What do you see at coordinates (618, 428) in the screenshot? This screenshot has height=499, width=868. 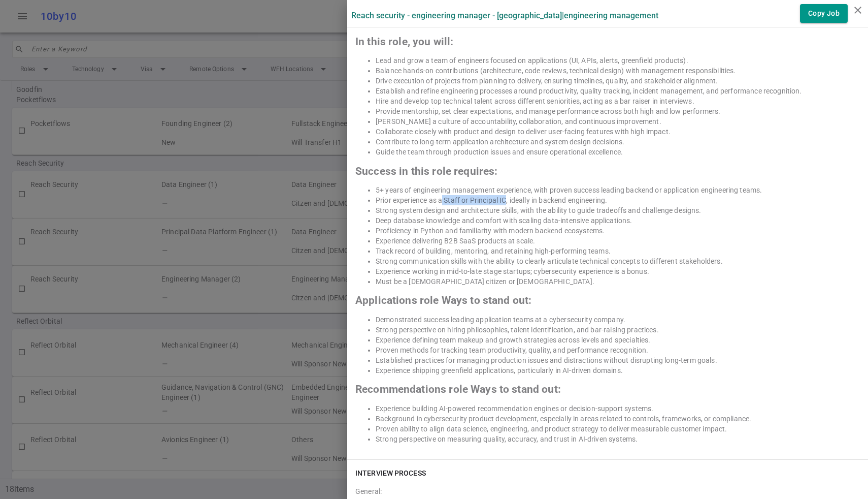 I see `li: Proven ability to align data science, engineering, and product strategy to deliver measurable cus...` at bounding box center [618, 428].